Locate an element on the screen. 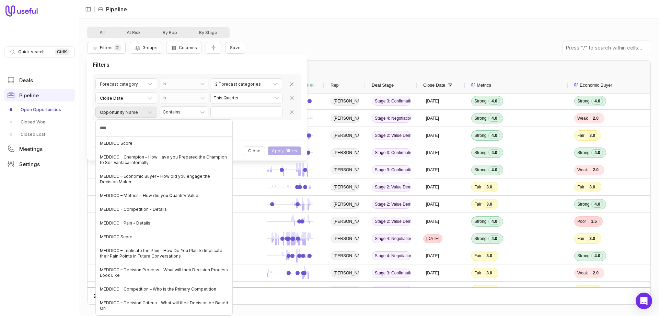  span: MEDDICC – Implicate the Pain – How Do You Plan to Implicate their Pain Points in Future Conversat... is located at coordinates (164, 253).